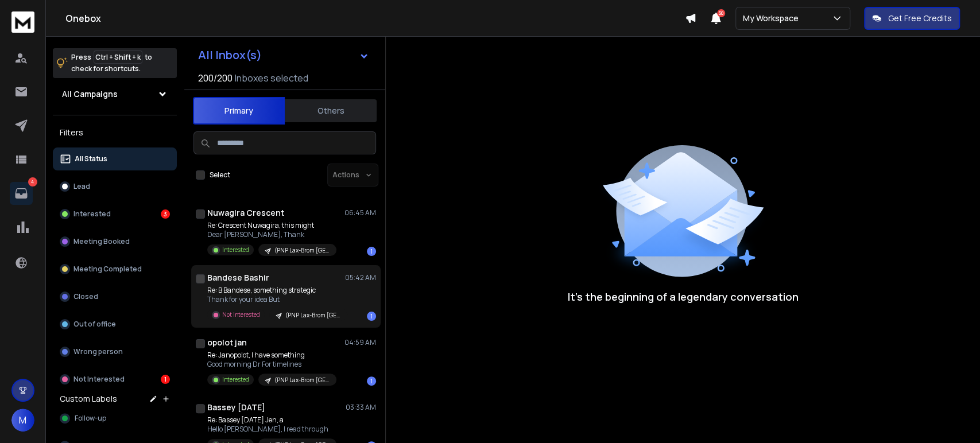  Describe the element at coordinates (115, 352) in the screenshot. I see `button: Wrong person` at that location.